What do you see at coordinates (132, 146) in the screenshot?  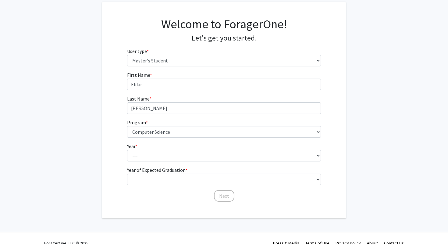 I see `label: Year` at bounding box center [132, 146].